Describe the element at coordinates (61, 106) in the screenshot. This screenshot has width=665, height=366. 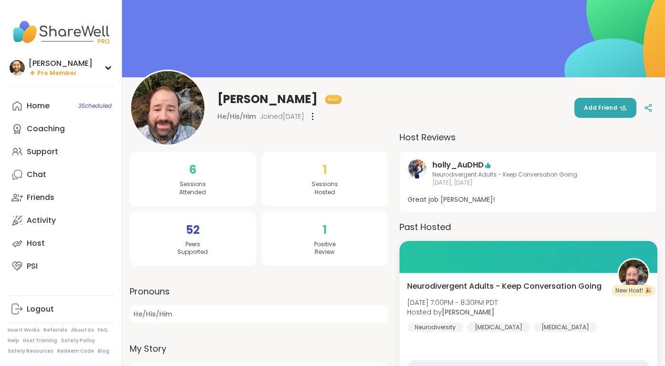
I see `a: Home3Scheduled` at that location.